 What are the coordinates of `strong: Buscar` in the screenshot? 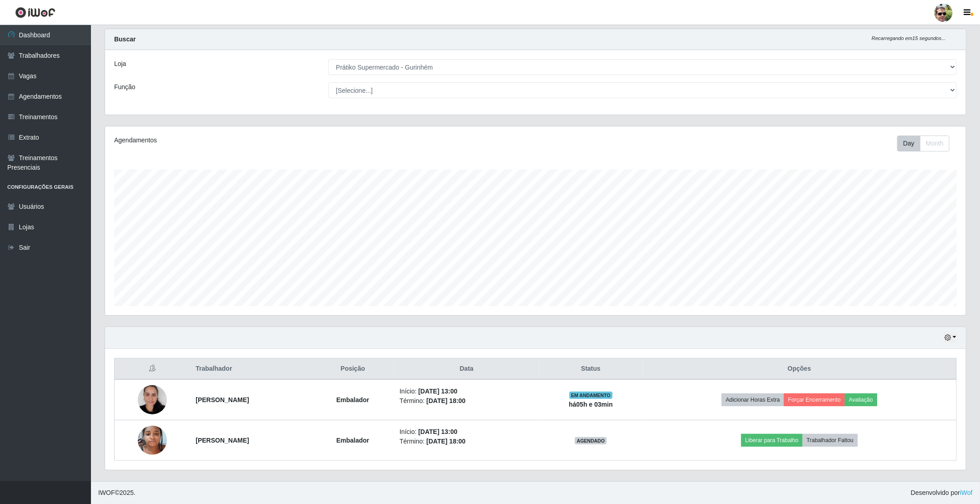 It's located at (124, 39).